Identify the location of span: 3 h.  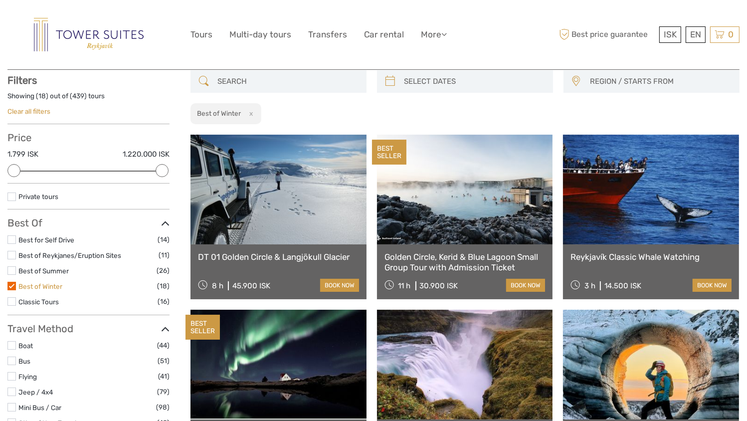
(590, 286).